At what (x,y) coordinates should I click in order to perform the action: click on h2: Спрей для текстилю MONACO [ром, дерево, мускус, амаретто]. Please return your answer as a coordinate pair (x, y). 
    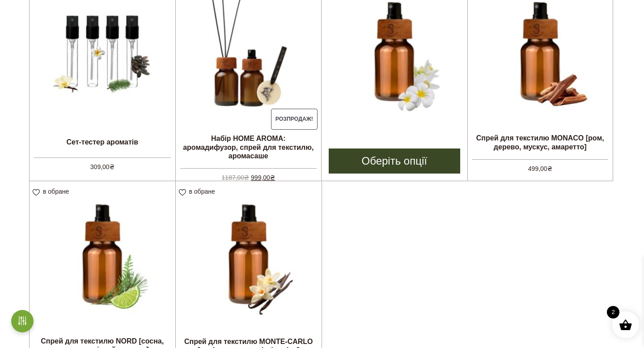
    Looking at the image, I should click on (540, 143).